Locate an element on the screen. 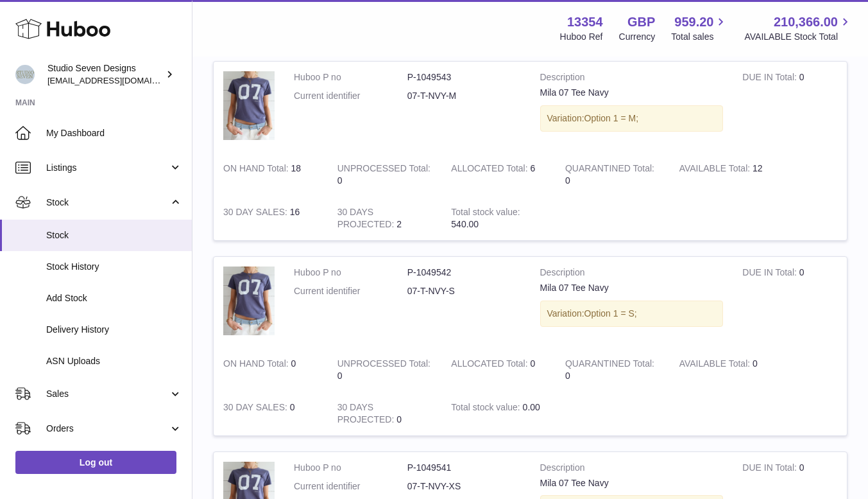  span: 540.00 is located at coordinates (465, 224).